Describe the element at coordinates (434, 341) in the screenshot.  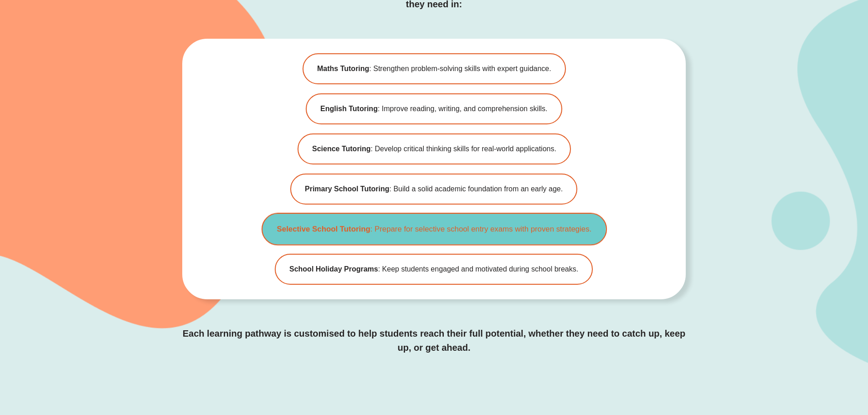
I see `p: Each learning pathway is customised to help students reach their full potential, whether they nee...` at that location.